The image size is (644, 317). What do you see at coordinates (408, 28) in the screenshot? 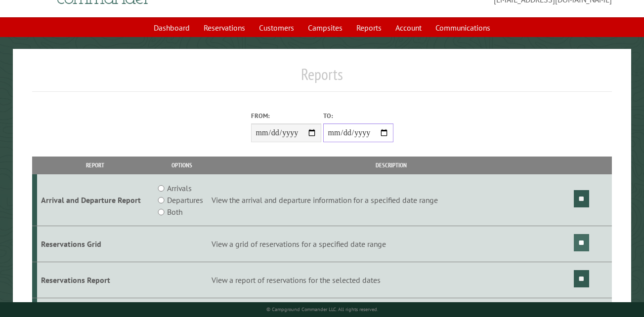
I see `a: Account` at bounding box center [408, 28].